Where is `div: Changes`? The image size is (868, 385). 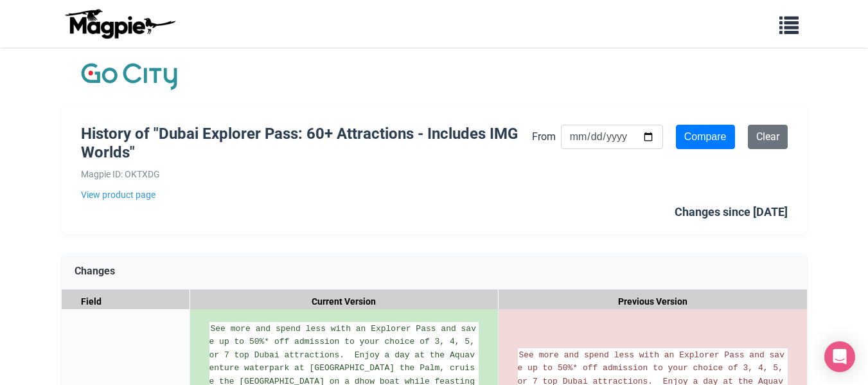
div: Changes is located at coordinates (434, 271).